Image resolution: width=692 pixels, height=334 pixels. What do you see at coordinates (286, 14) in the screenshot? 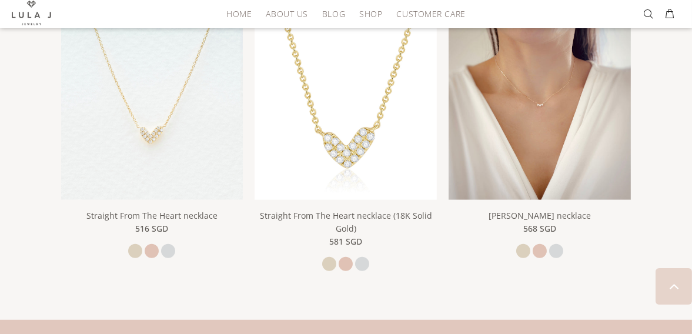
I see `a: About Us` at bounding box center [286, 14].